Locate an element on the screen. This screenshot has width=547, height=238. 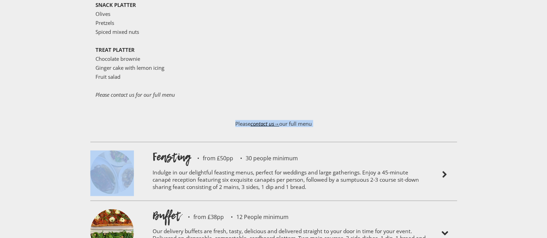
p: Please our full menu is located at coordinates (273, 127).